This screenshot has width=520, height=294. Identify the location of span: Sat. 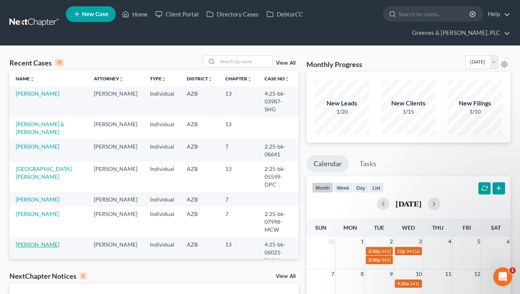
(496, 228).